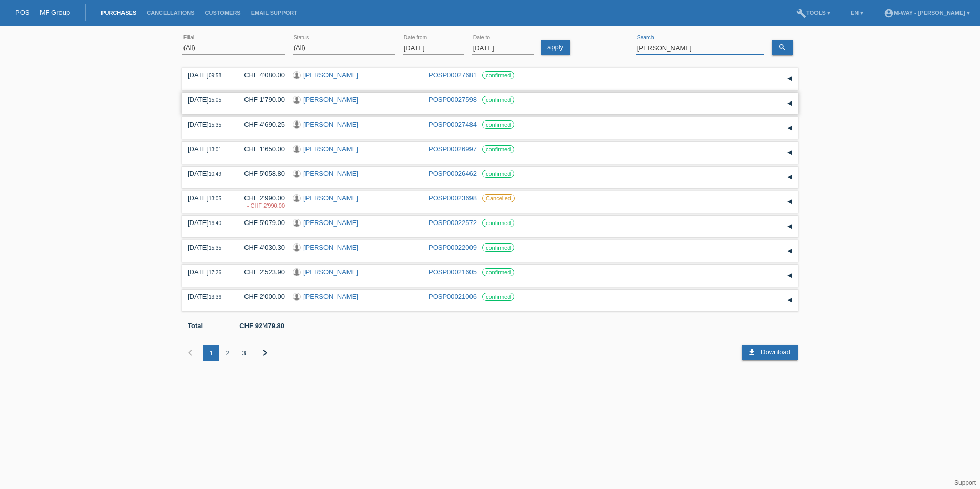 This screenshot has height=489, width=980. Describe the element at coordinates (215, 272) in the screenshot. I see `span: 17:26` at that location.